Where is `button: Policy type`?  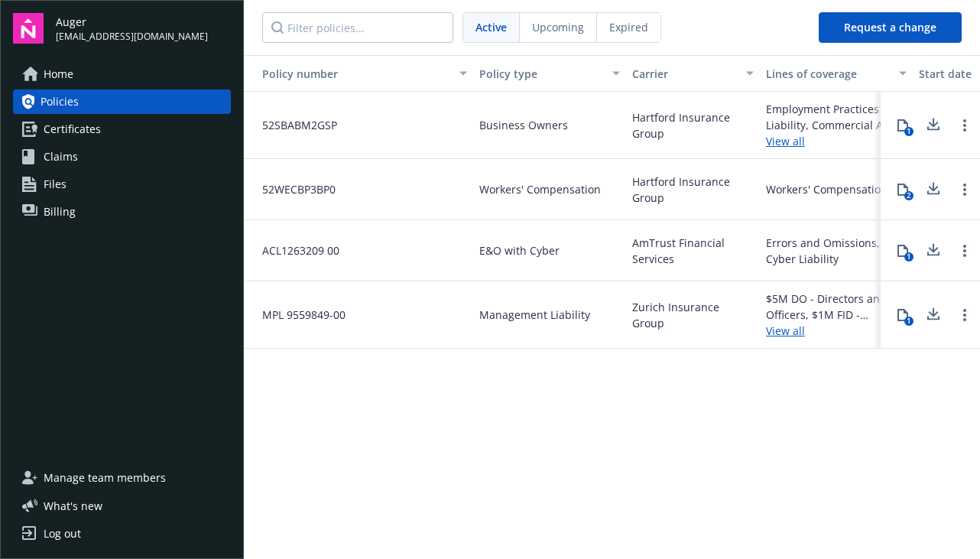
button: Policy type is located at coordinates (550, 73).